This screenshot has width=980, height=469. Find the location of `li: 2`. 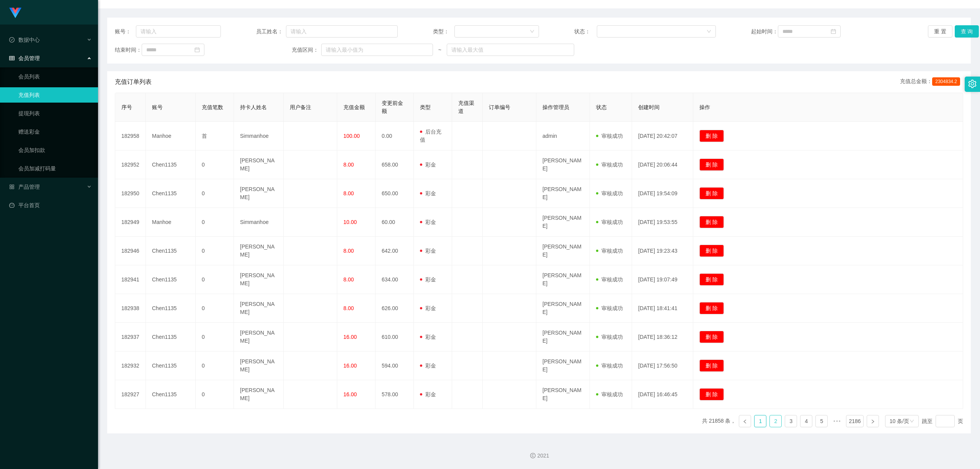

li: 2 is located at coordinates (776, 422).